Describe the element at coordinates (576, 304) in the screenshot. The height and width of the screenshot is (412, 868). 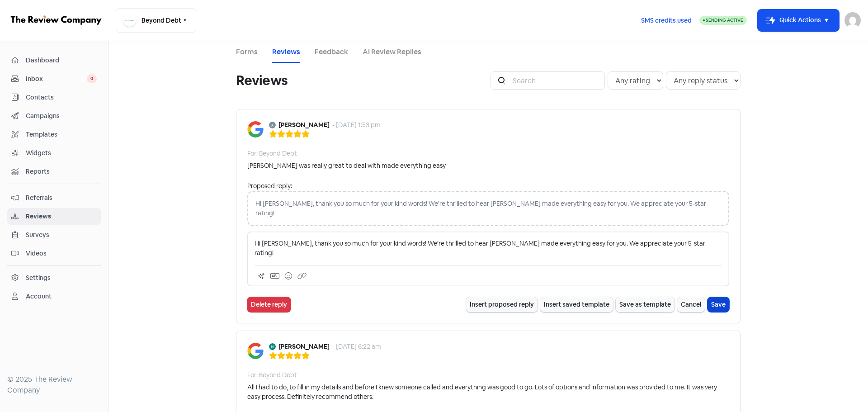
I see `button: Insert saved template` at that location.